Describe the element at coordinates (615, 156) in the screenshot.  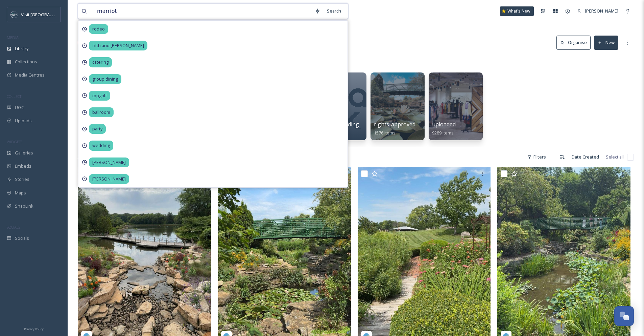
I see `span: Select all` at that location.